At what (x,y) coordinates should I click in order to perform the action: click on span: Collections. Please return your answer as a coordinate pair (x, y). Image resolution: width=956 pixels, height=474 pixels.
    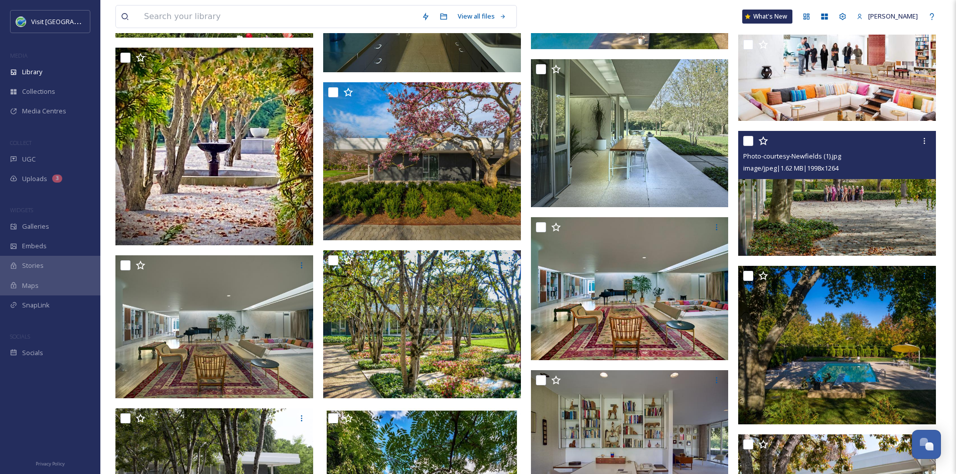
    Looking at the image, I should click on (39, 91).